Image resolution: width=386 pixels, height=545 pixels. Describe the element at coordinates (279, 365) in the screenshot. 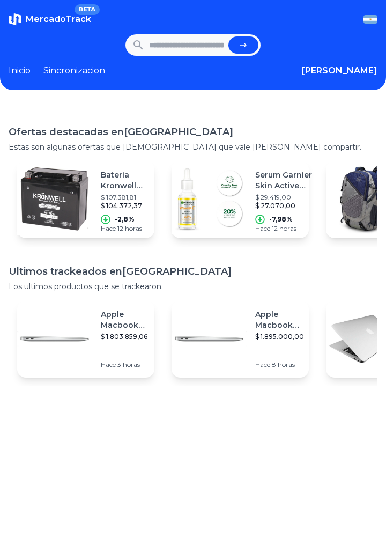

I see `p: Hace 8 horas` at that location.